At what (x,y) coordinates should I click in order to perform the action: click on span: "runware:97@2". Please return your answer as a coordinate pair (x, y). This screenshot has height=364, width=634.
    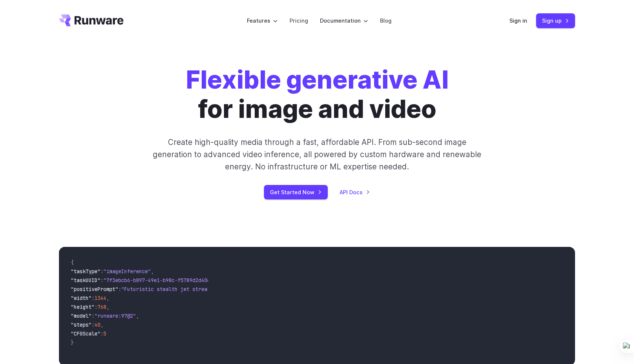
    Looking at the image, I should click on (115, 316).